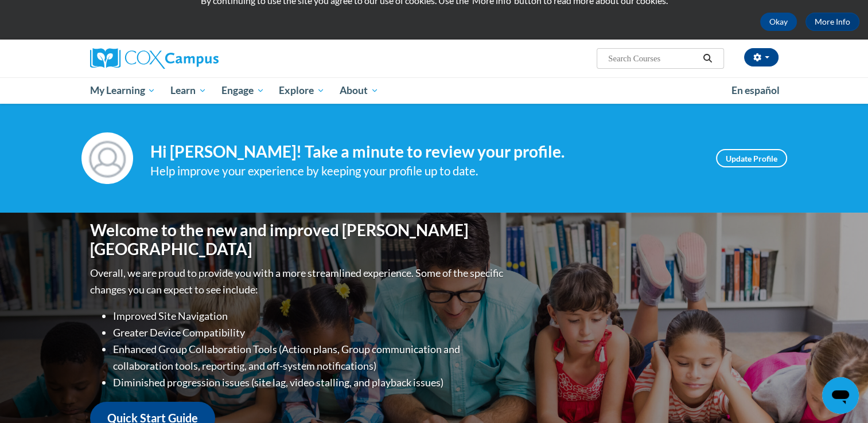  Describe the element at coordinates (833, 21) in the screenshot. I see `a: More Info` at that location.